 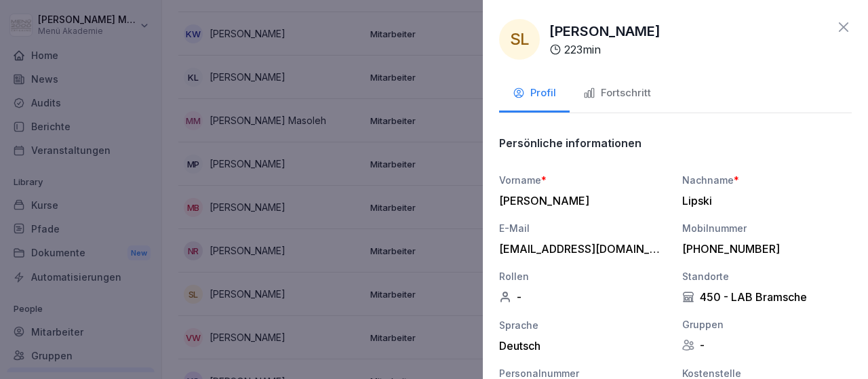 What do you see at coordinates (763, 201) in the screenshot?
I see `div: Lipski` at bounding box center [763, 201].